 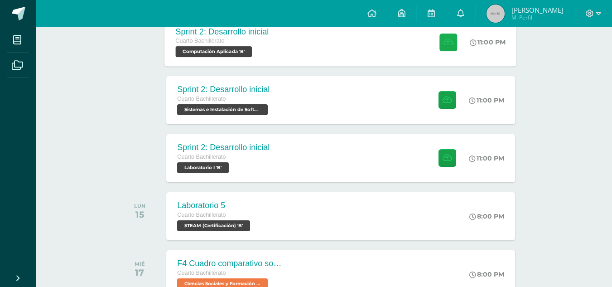 What do you see at coordinates (222, 110) in the screenshot?
I see `span: Sistemas e Instalación de Software 'B'` at bounding box center [222, 110].